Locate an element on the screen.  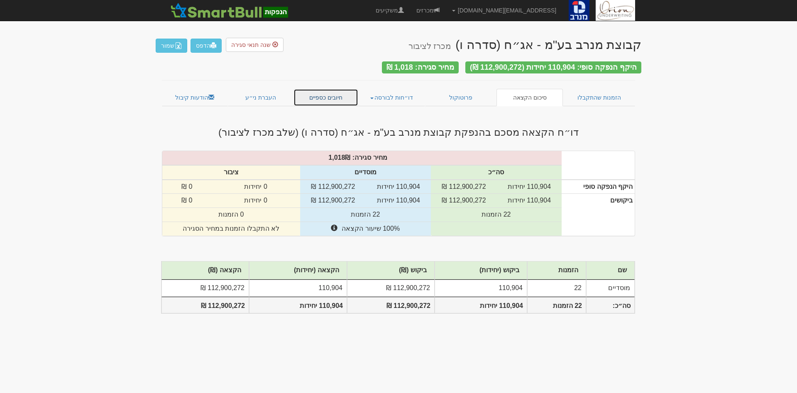
div: מחיר סגירה: 1,018 ₪ is located at coordinates (420, 67).